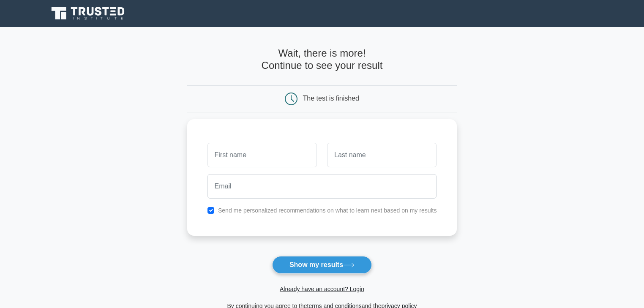 This screenshot has height=308, width=644. Describe the element at coordinates (322, 265) in the screenshot. I see `button: Show my results` at that location.